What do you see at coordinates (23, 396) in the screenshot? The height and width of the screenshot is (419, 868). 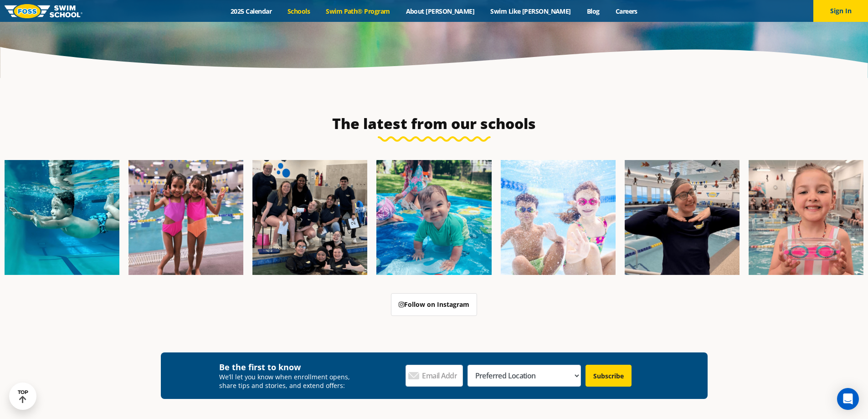 I see `div: TOP` at bounding box center [23, 396].